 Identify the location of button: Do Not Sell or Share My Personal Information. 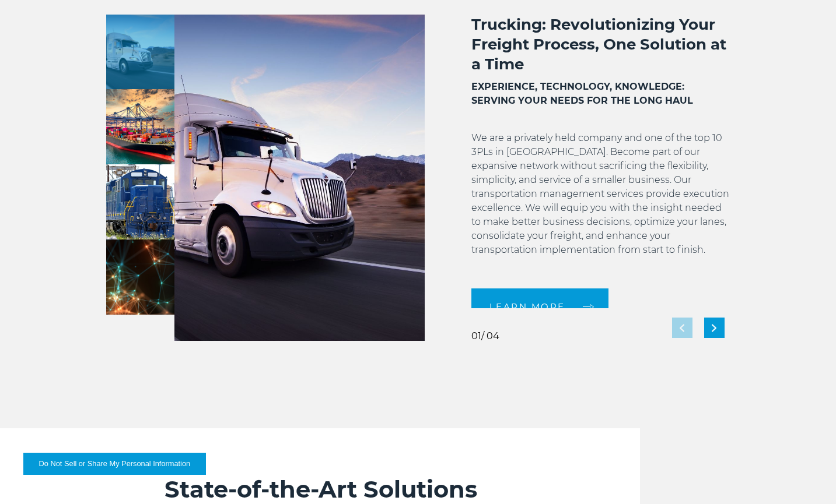
(114, 464).